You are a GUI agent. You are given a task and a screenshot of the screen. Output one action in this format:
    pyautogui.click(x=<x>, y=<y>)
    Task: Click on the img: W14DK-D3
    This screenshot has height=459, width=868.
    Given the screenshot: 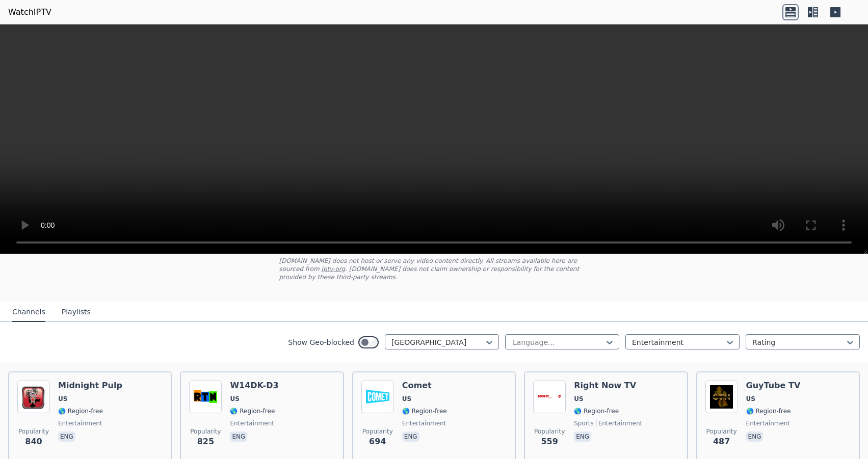 What is the action you would take?
    pyautogui.click(x=205, y=397)
    